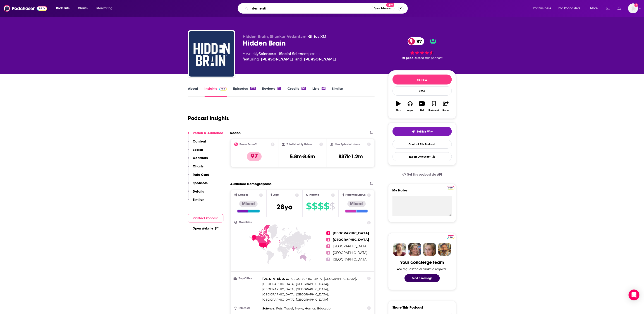  Describe the element at coordinates (248, 144) in the screenshot. I see `h2: Power Score™` at that location.